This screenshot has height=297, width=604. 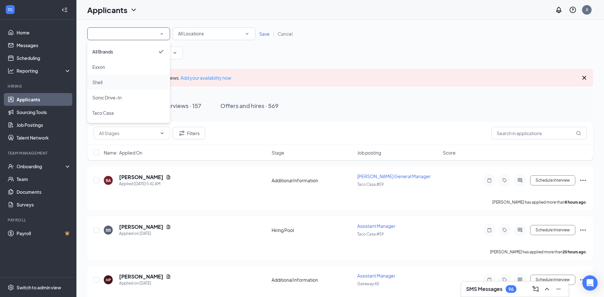 I want to click on a: PayrollCrown, so click(x=44, y=233).